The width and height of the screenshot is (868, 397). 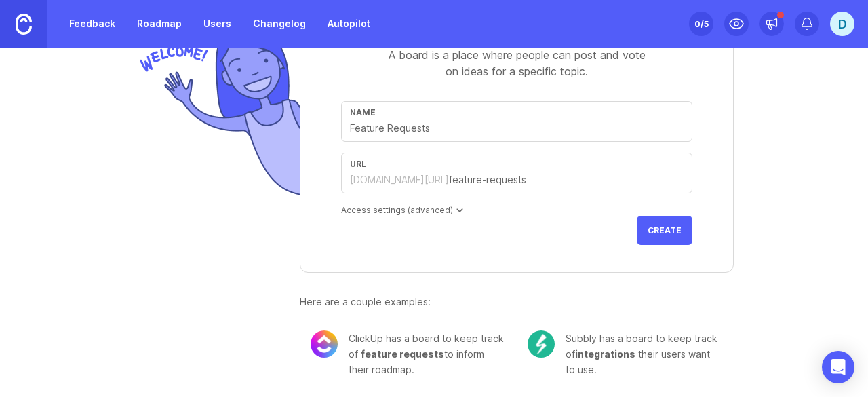 I want to click on span: Create, so click(x=665, y=230).